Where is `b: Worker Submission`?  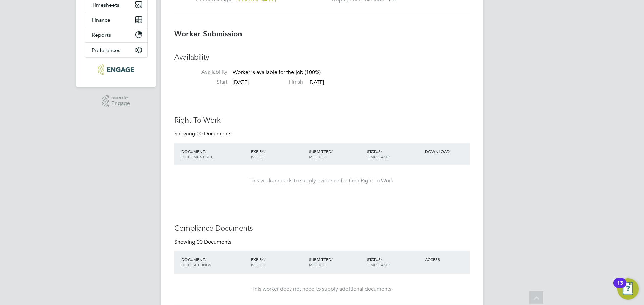 b: Worker Submission is located at coordinates (208, 34).